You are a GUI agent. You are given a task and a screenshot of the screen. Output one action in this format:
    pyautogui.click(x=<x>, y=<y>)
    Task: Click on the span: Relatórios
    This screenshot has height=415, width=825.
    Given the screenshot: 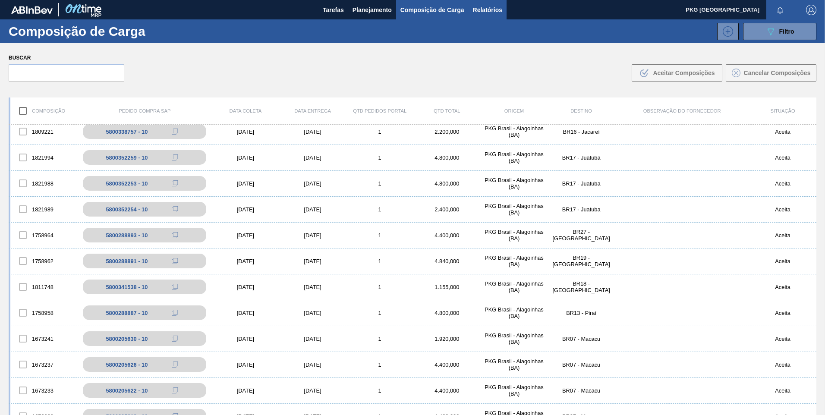 What is the action you would take?
    pyautogui.click(x=488, y=10)
    